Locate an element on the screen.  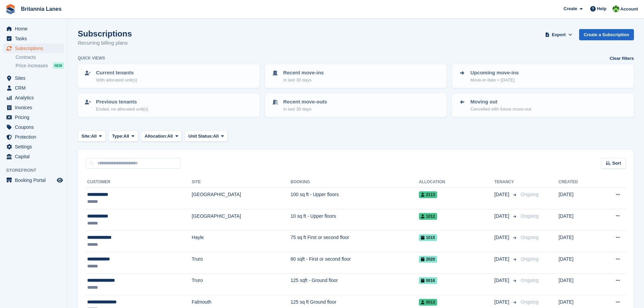
a: Create a Subscription is located at coordinates (606, 34).